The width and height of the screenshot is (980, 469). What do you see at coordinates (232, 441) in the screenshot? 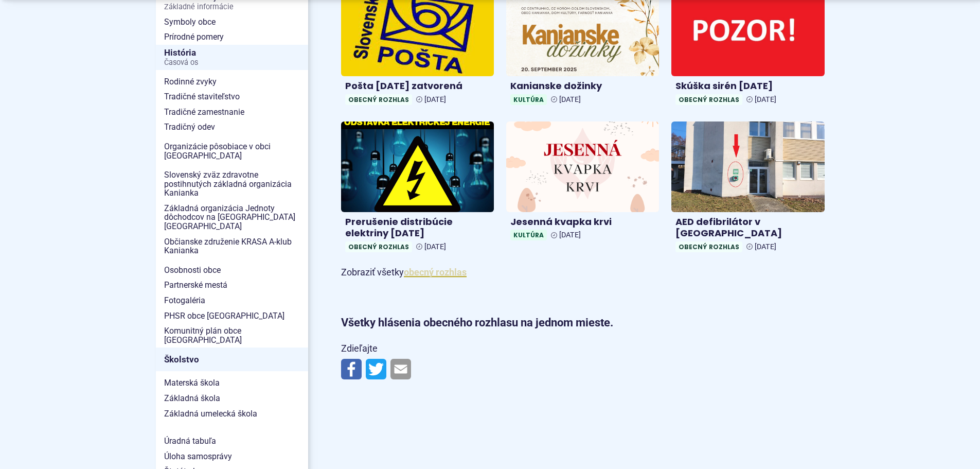
I see `span: Úradná tabuľa` at bounding box center [232, 441].